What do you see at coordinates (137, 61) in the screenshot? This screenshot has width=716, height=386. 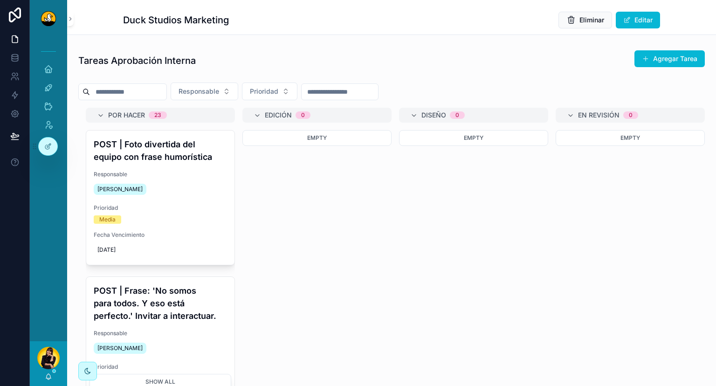 I see `h1: Tareas Aprobación Interna` at bounding box center [137, 61].